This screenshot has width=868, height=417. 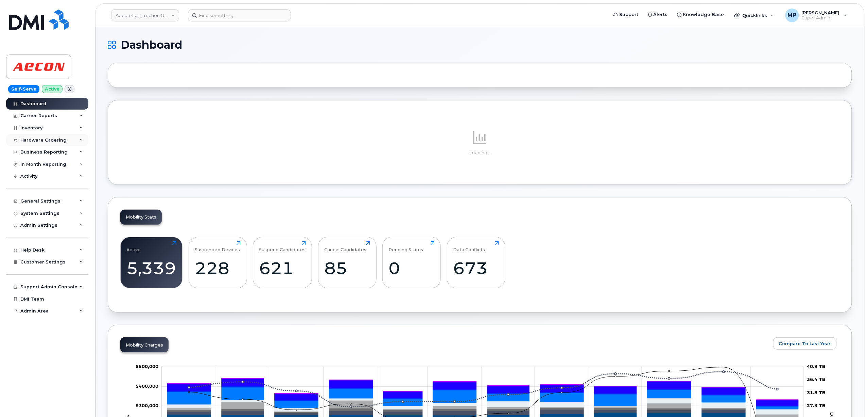 What do you see at coordinates (347, 262) in the screenshot?
I see `a: Cancel Candidates85` at bounding box center [347, 262].